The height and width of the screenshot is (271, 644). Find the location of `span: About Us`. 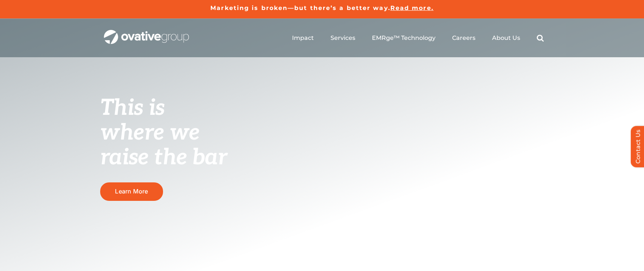

span: About Us is located at coordinates (506, 38).